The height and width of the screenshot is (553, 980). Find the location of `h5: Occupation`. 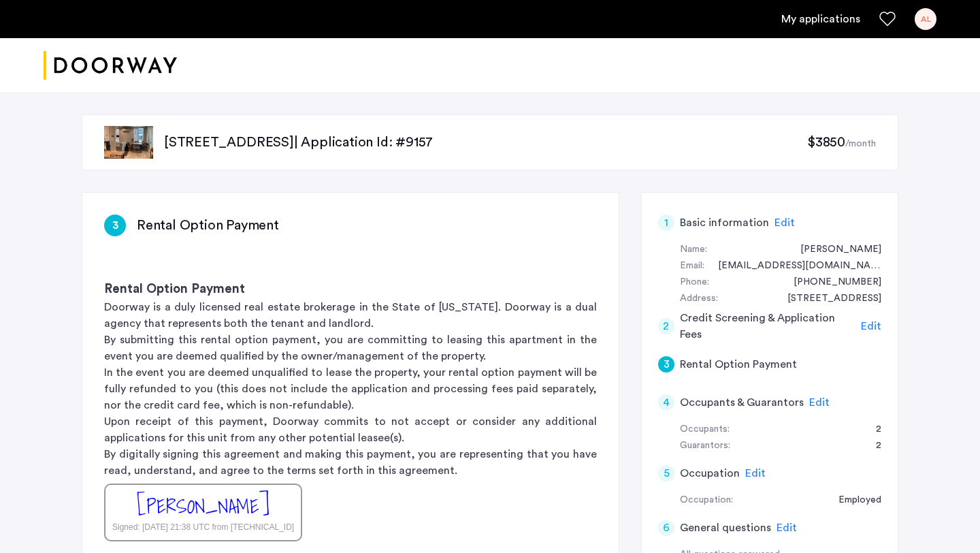

h5: Occupation is located at coordinates (710, 473).